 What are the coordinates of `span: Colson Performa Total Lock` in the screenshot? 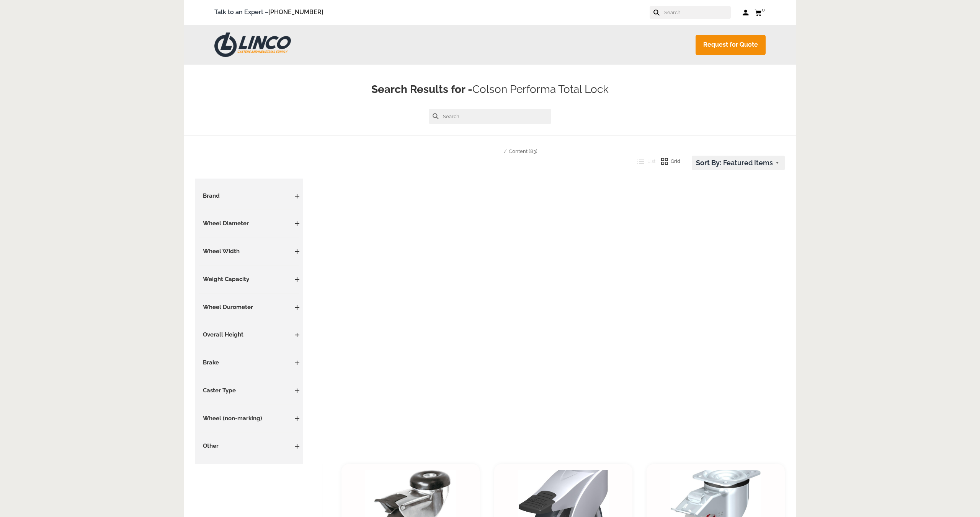 It's located at (540, 89).